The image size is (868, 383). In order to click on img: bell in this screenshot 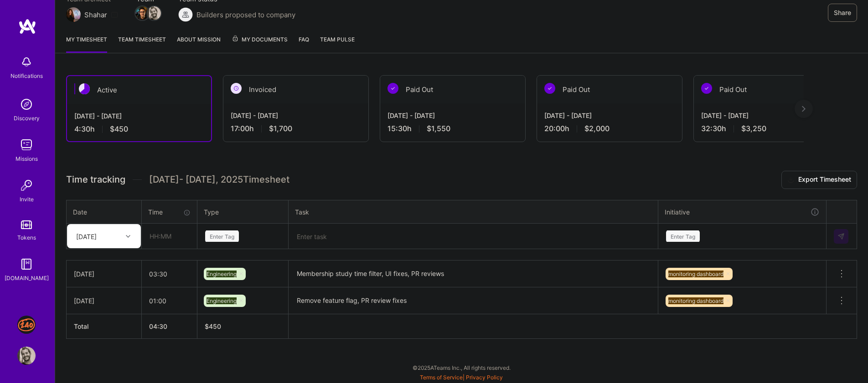, I will do `click(27, 62)`.